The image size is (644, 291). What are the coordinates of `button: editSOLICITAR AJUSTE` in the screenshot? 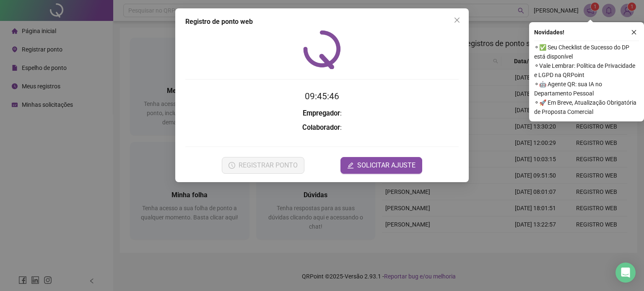 It's located at (381, 166).